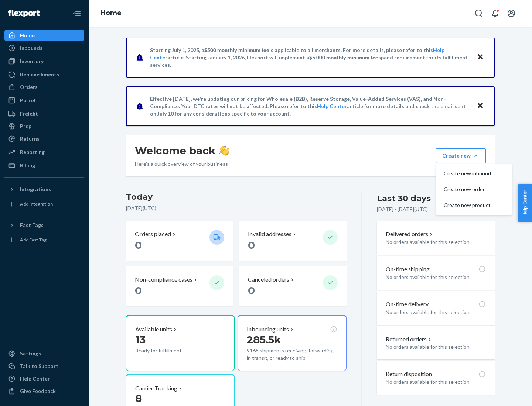 The width and height of the screenshot is (532, 406). Describe the element at coordinates (179, 286) in the screenshot. I see `button: Non-compliance cases 0` at that location.